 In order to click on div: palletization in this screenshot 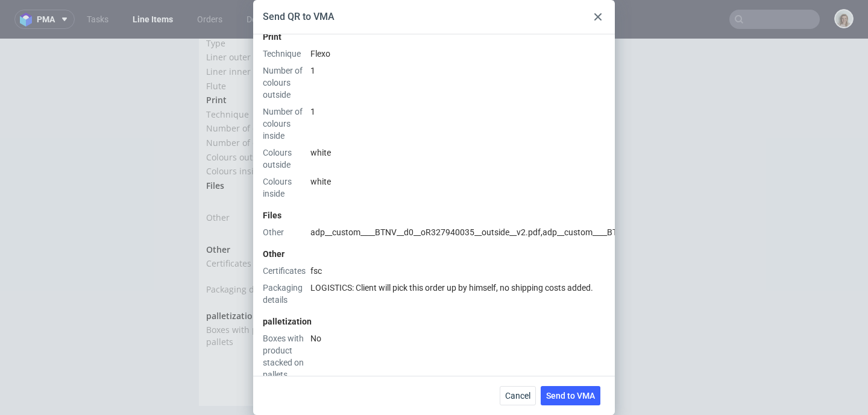, I will do `click(517, 322)`.